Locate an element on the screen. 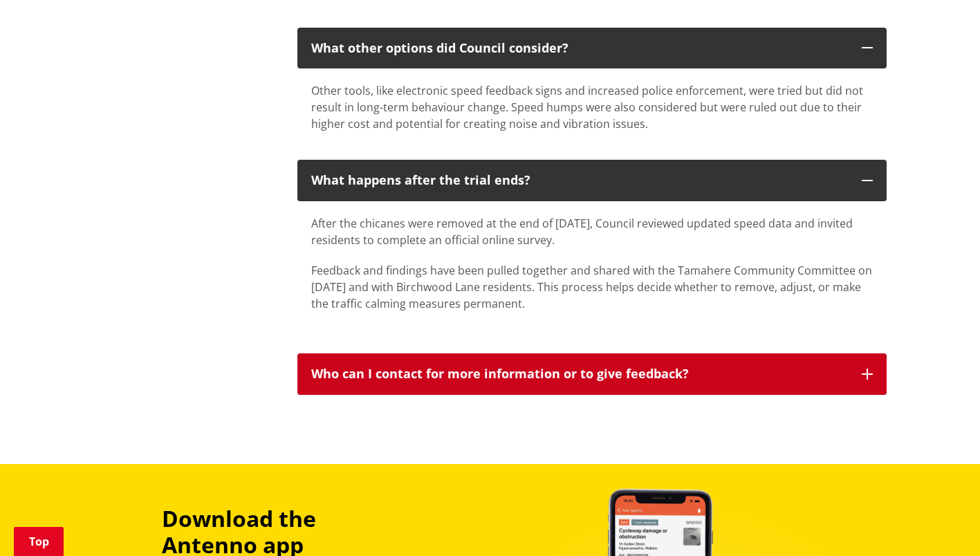 This screenshot has height=556, width=980. button: Who can I contact for more information or to give feedback? is located at coordinates (592, 375).